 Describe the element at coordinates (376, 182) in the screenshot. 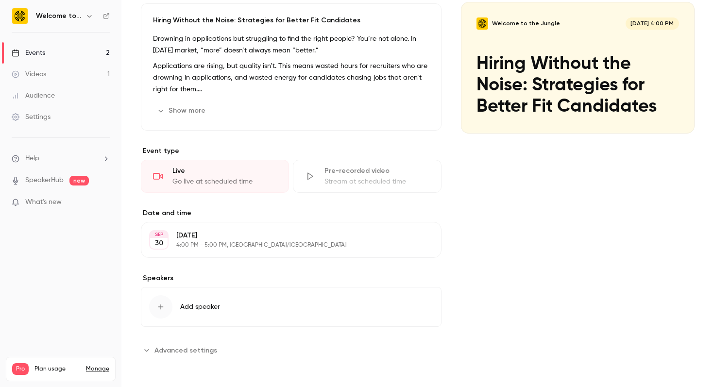

I see `div: Stream at scheduled time` at that location.